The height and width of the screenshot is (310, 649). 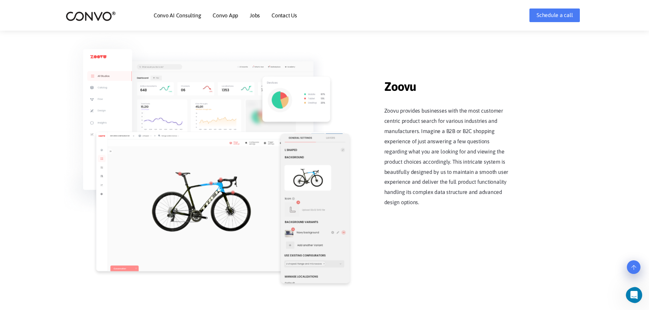 I want to click on p: Zoovu provides businesses with the most customer centric product search for various industries an..., so click(x=449, y=157).